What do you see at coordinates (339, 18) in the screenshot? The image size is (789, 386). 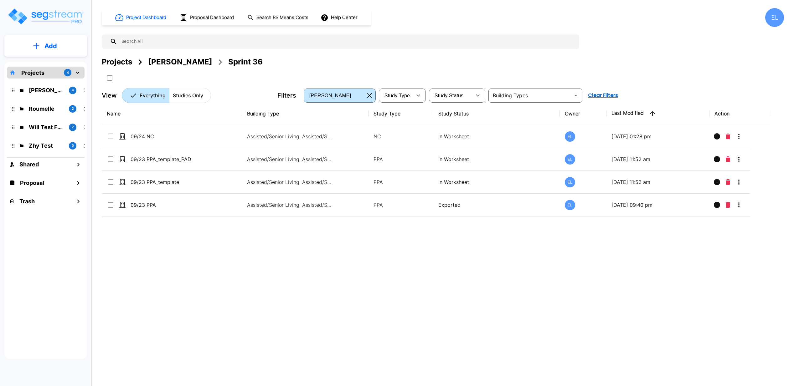 I see `button: Help Center` at bounding box center [339, 18].